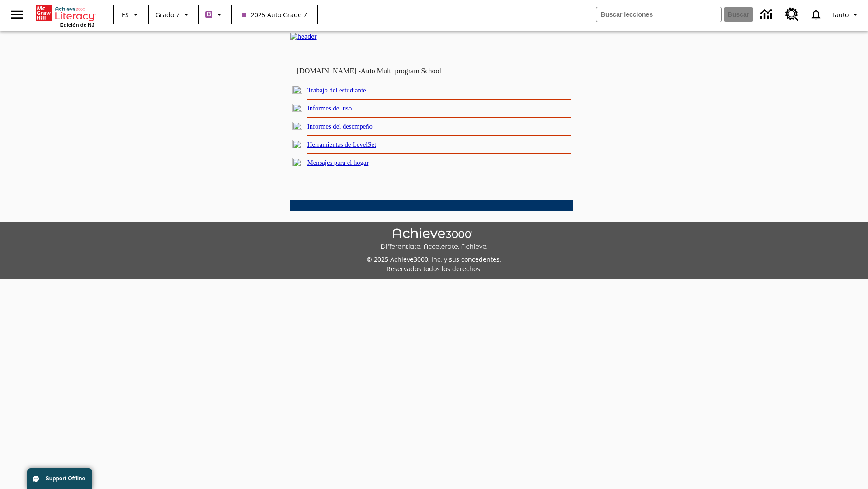  I want to click on button: Support Offline, so click(60, 478).